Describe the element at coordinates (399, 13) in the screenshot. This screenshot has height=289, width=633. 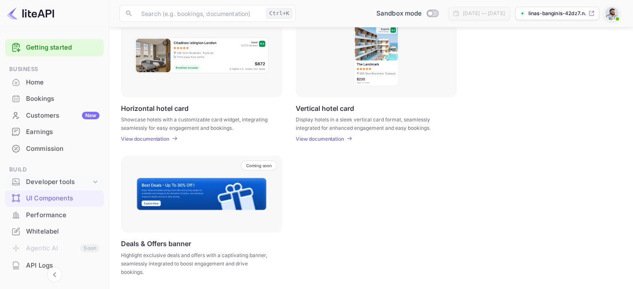
I see `span: Sandbox mode` at that location.